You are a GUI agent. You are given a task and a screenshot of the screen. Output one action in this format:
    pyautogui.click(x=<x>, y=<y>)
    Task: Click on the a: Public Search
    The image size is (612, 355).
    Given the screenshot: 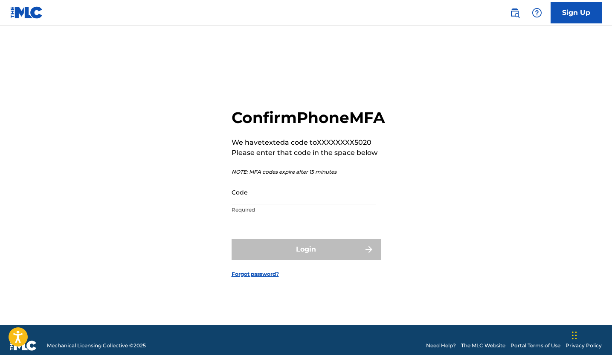 What is the action you would take?
    pyautogui.click(x=514, y=13)
    